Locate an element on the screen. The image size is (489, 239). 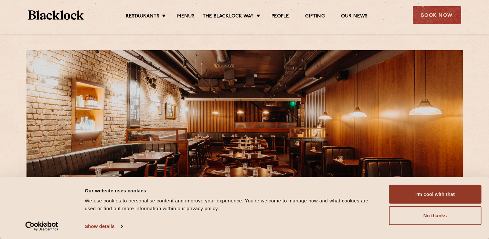
button: I'm cool with that is located at coordinates (435, 194).